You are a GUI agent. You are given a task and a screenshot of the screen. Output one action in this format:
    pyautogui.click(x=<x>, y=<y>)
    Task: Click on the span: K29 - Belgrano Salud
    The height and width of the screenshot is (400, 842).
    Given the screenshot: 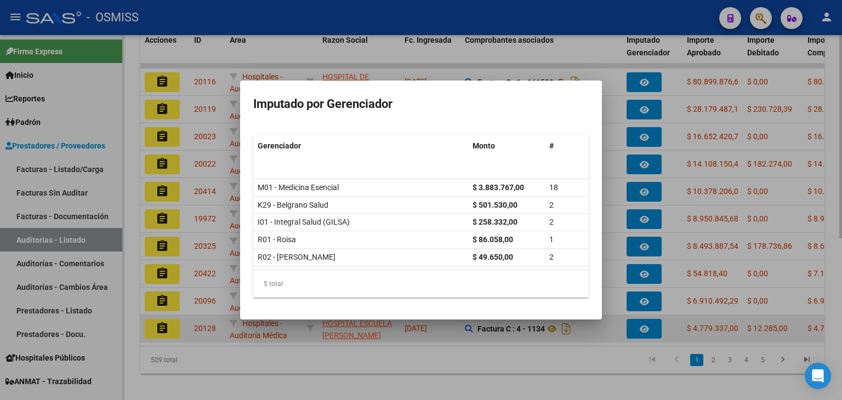 What is the action you would take?
    pyautogui.click(x=293, y=205)
    